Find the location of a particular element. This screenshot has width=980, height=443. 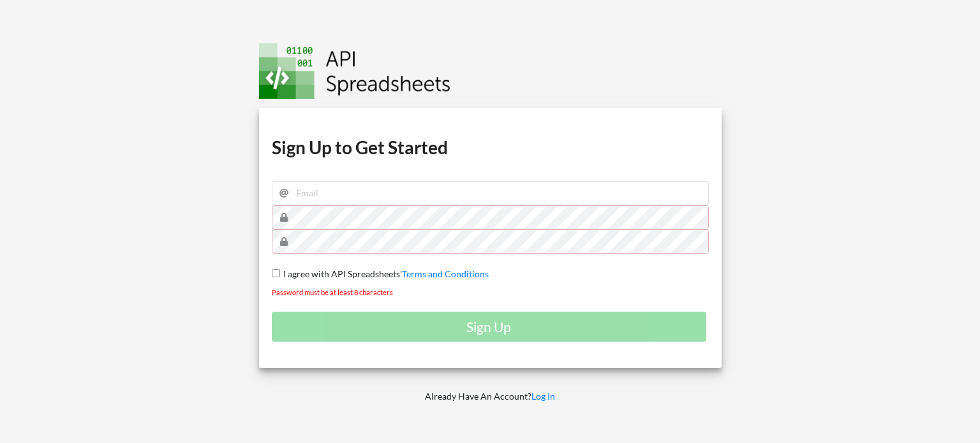

a: Log In is located at coordinates (543, 396).